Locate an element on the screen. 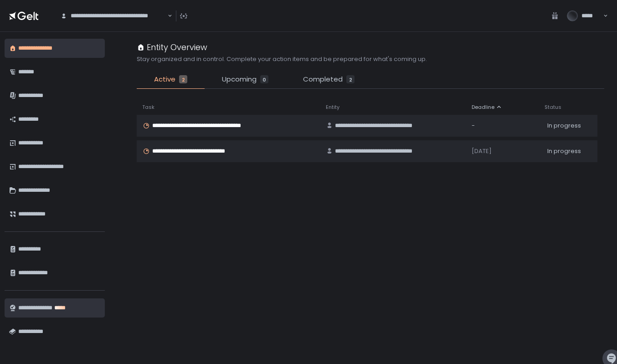  div: Search for option is located at coordinates (114, 16).